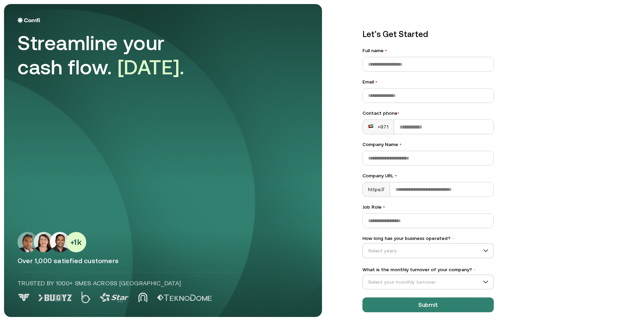 Image resolution: width=644 pixels, height=321 pixels. I want to click on img: Logo 2, so click(86, 297).